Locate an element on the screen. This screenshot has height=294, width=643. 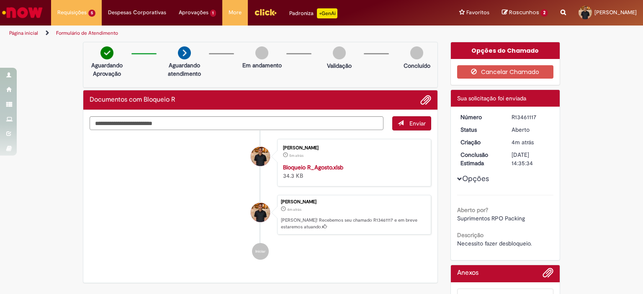
p: Concluído is located at coordinates (417, 66).